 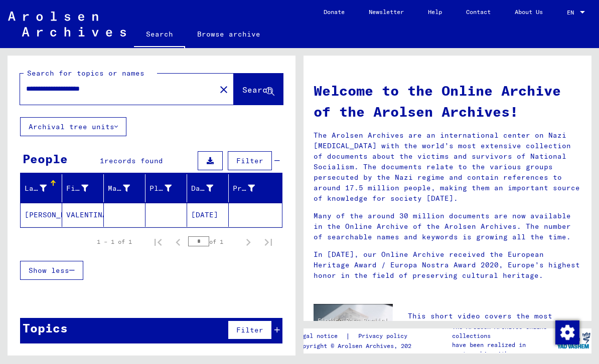 What do you see at coordinates (51, 270) in the screenshot?
I see `button: Show less` at bounding box center [51, 270].